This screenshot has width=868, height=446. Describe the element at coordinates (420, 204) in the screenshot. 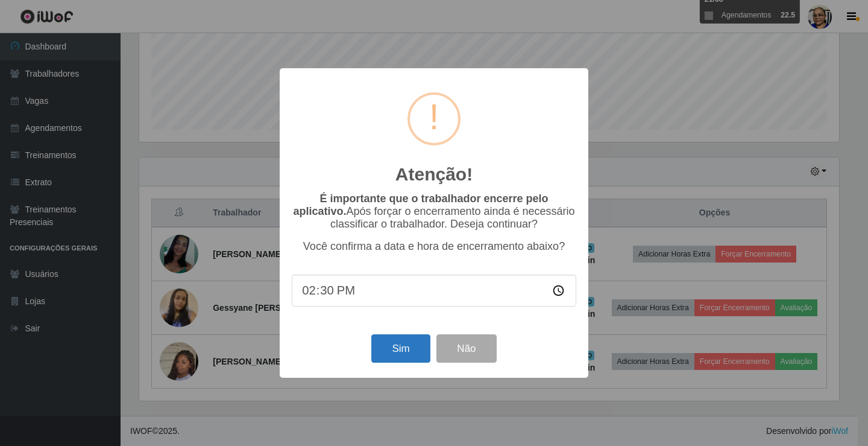

I see `b: É importante que o trabalhador encerre pelo aplicativo.` at that location.